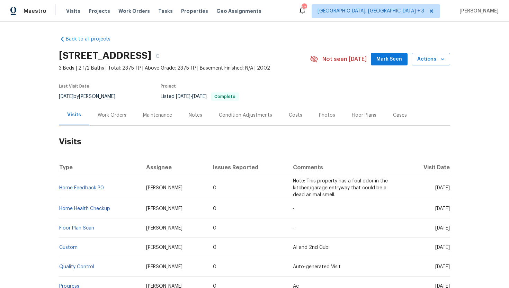 This screenshot has height=288, width=509. I want to click on span: Maestro, so click(35, 11).